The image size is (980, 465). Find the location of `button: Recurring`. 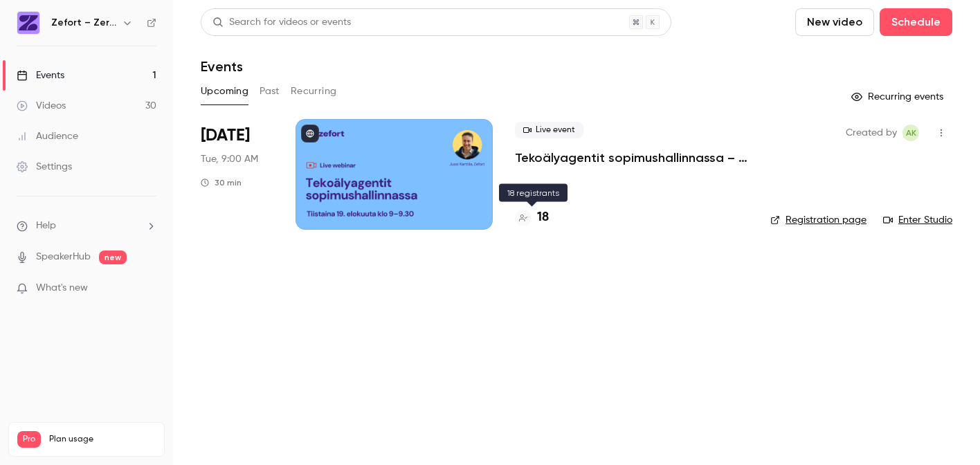

button: Recurring is located at coordinates (314, 92).